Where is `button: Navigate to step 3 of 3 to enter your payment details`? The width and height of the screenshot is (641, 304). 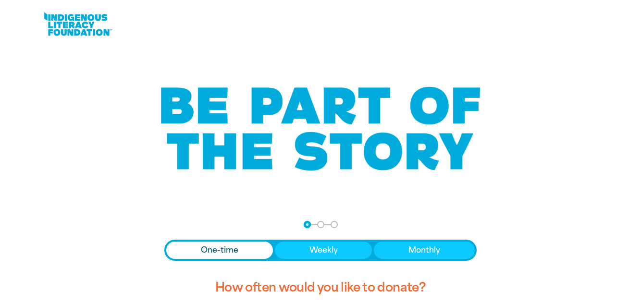 button: Navigate to step 3 of 3 to enter your payment details is located at coordinates (334, 224).